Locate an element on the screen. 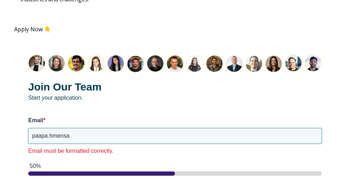 This screenshot has height=188, width=350. strong: Join Our Team is located at coordinates (65, 87).